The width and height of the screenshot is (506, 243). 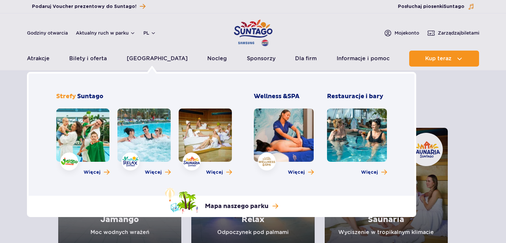 What do you see at coordinates (293, 96) in the screenshot?
I see `span: SPA` at bounding box center [293, 96].